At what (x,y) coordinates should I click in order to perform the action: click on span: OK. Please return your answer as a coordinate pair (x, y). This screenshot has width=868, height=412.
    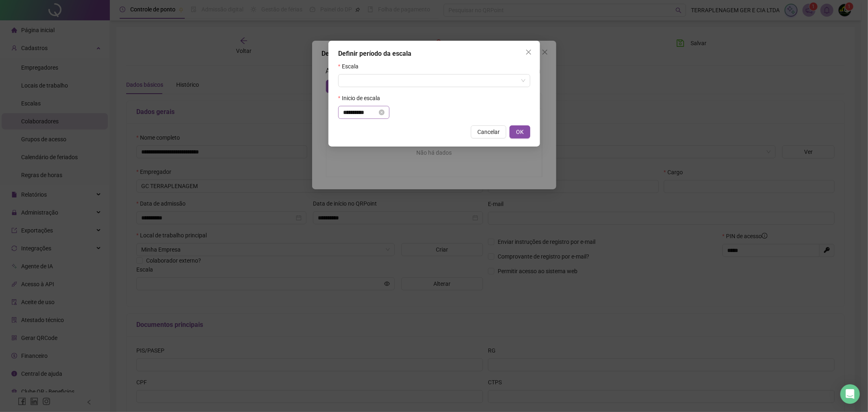
    Looking at the image, I should click on (520, 132).